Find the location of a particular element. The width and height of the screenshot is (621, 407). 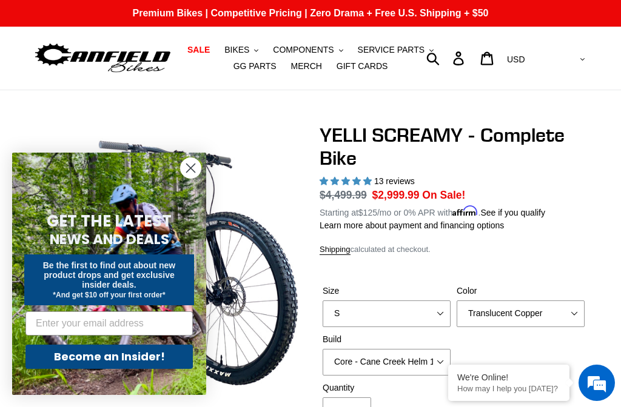

a: GIFT CARDS is located at coordinates (362, 66).